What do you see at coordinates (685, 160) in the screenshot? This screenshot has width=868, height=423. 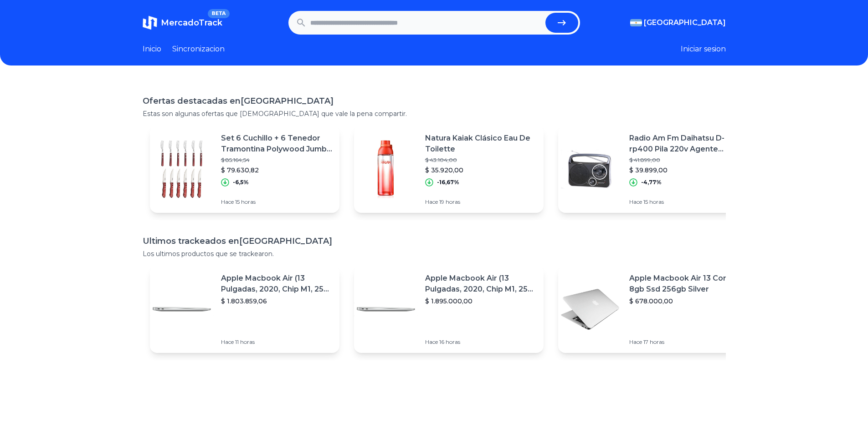 I see `p: $ 41.899,00` at bounding box center [685, 160].